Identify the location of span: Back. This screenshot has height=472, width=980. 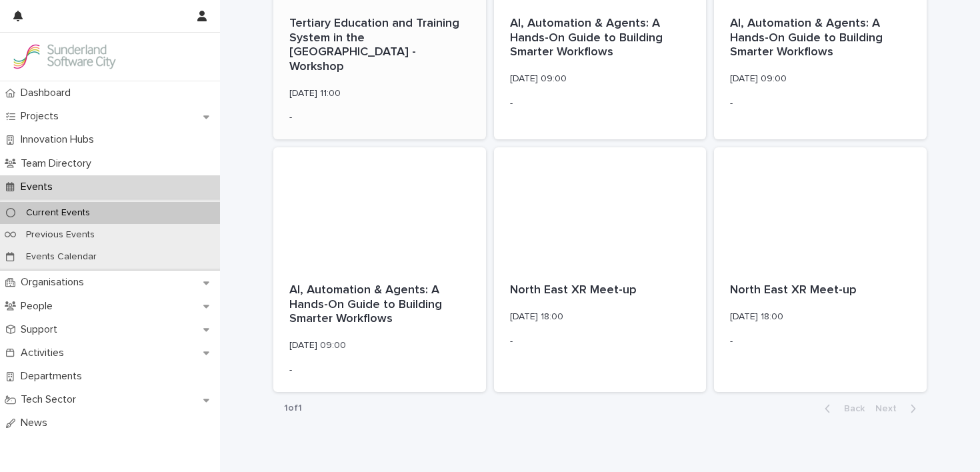
(849, 409).